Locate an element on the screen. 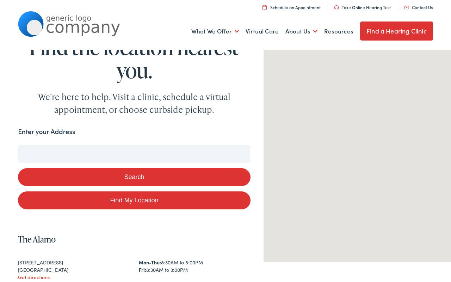 Image resolution: width=451 pixels, height=282 pixels. strong: Mon-Thu: is located at coordinates (150, 262).